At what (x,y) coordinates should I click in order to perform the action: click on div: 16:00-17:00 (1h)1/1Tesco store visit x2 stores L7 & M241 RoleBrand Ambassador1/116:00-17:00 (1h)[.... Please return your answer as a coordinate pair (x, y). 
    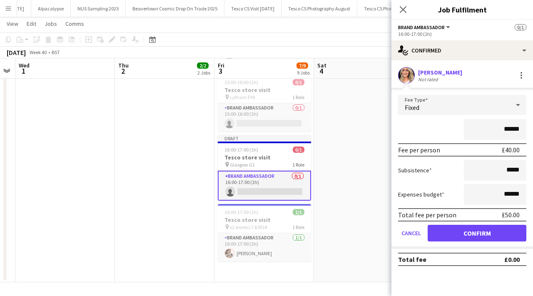
    Looking at the image, I should click on (264, 233).